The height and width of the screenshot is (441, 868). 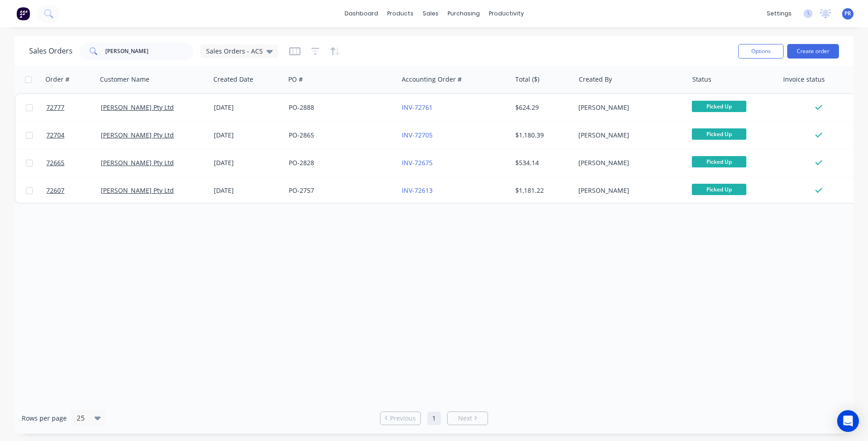 What do you see at coordinates (295, 79) in the screenshot?
I see `div: PO #` at bounding box center [295, 79].